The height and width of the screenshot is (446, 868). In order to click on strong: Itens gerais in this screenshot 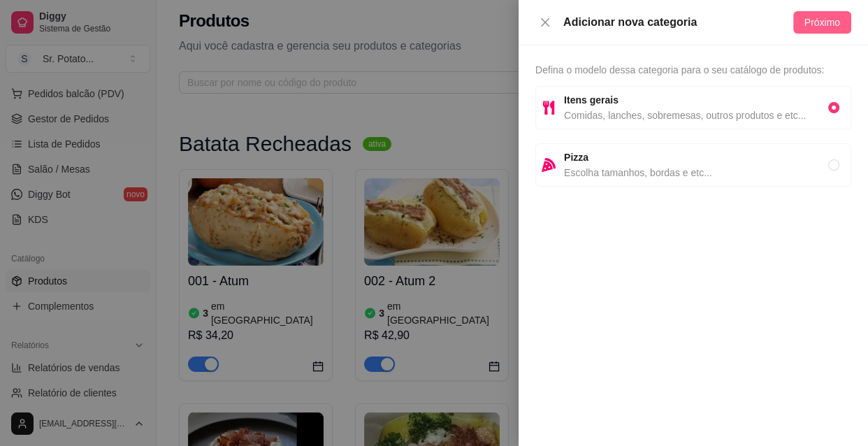, I will do `click(591, 100)`.